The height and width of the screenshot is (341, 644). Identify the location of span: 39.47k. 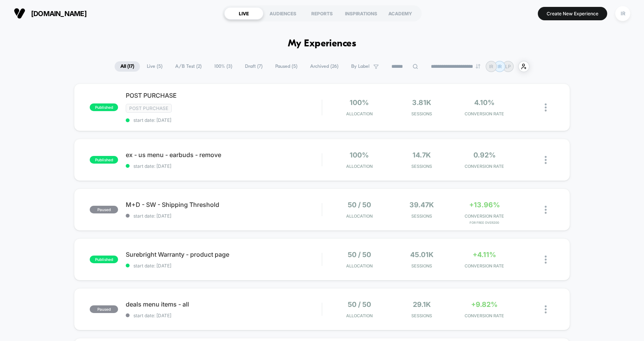
(422, 204).